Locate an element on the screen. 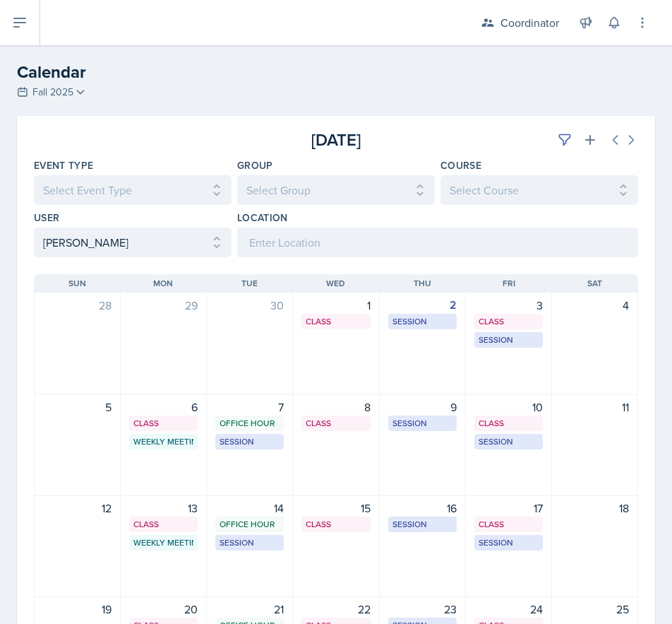 Image resolution: width=672 pixels, height=624 pixels. div: 9 is located at coordinates (422, 407).